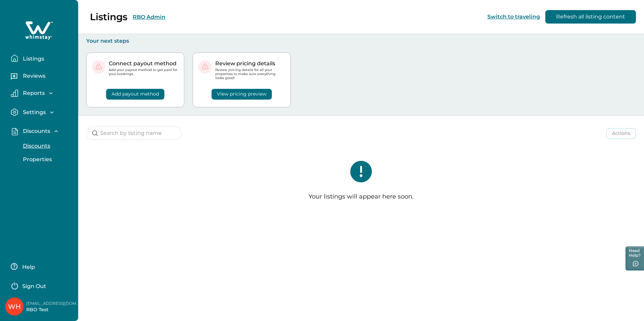 This screenshot has height=321, width=644. Describe the element at coordinates (361, 198) in the screenshot. I see `p: Your listings will appear here soon.` at that location.